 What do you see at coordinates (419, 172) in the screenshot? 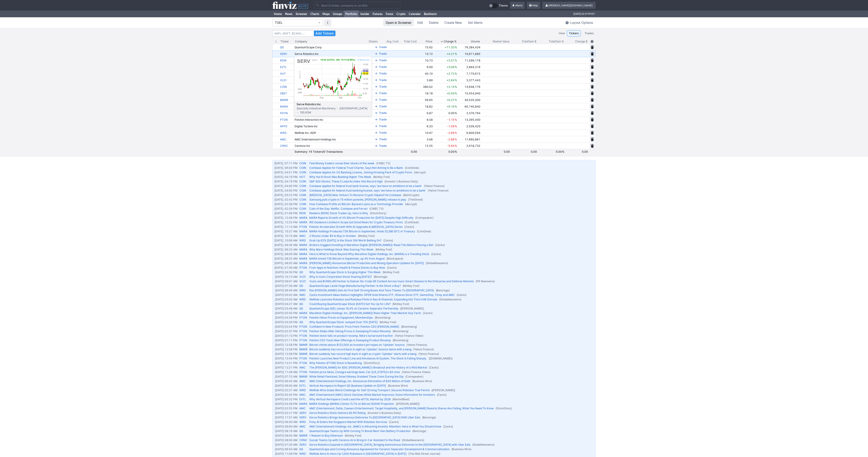
I see `span: ( decrypt )` at bounding box center [419, 172].